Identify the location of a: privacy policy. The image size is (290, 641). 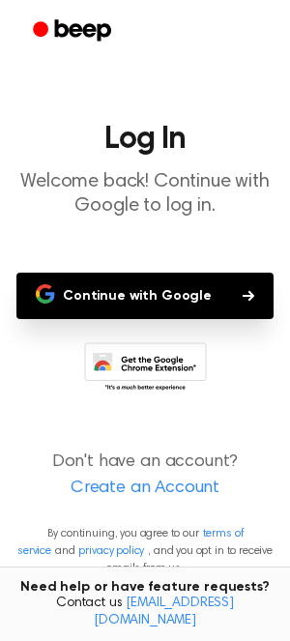
(111, 551).